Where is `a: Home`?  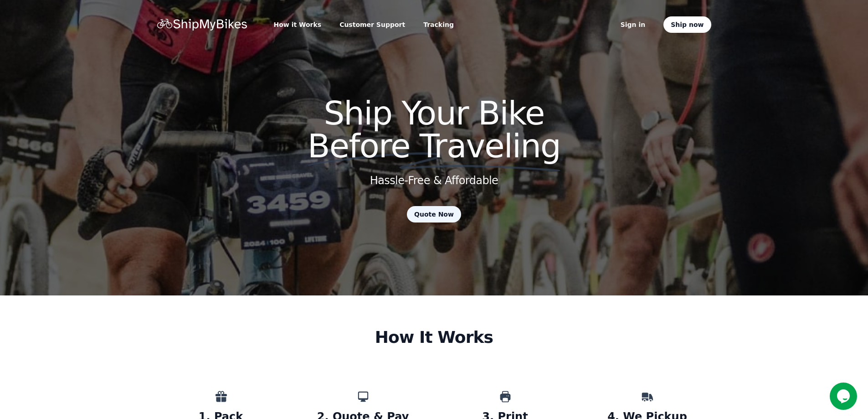 a: Home is located at coordinates (203, 24).